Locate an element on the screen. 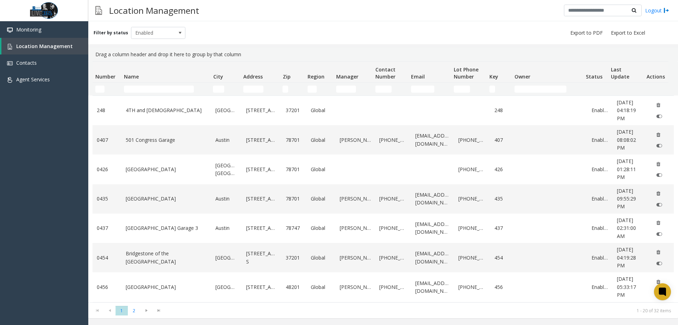  span: Email is located at coordinates (418, 76).